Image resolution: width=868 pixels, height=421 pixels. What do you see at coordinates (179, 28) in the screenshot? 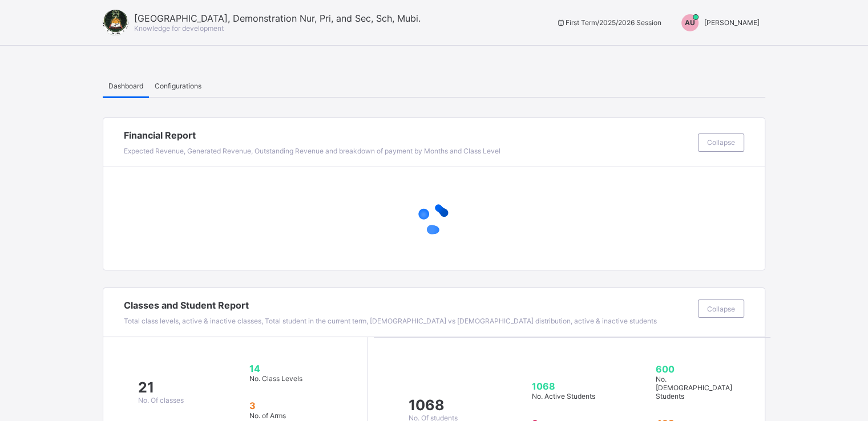
I see `span: Knowledge for development` at bounding box center [179, 28].